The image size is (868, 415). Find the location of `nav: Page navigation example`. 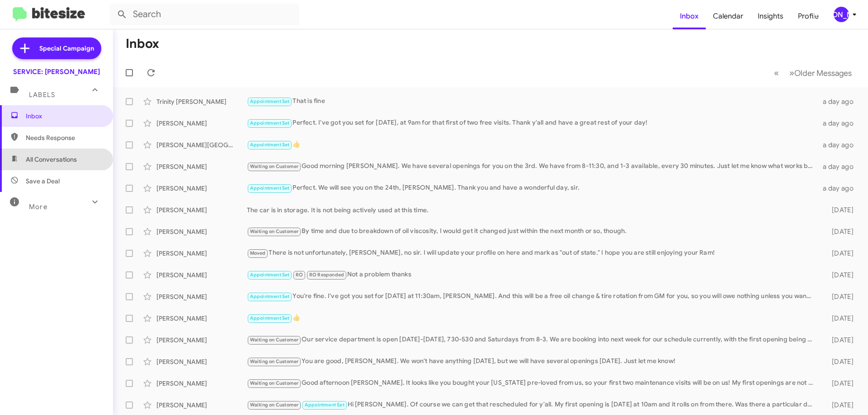

nav: Page navigation example is located at coordinates (813, 72).